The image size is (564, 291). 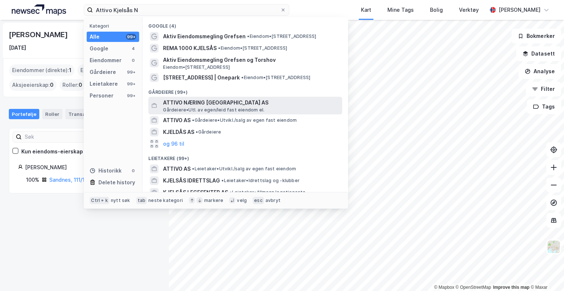 I want to click on div: Leietakere (99+), so click(x=245, y=156).